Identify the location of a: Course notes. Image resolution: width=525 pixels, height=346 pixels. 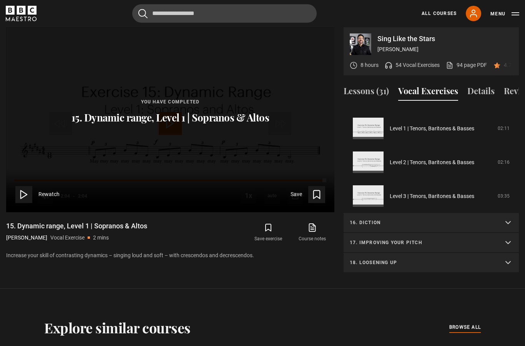
(313, 233).